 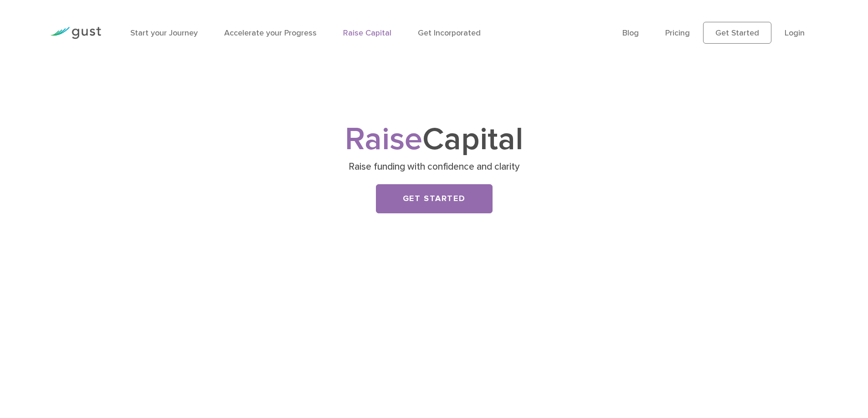 I want to click on a: Start your Journey, so click(x=164, y=33).